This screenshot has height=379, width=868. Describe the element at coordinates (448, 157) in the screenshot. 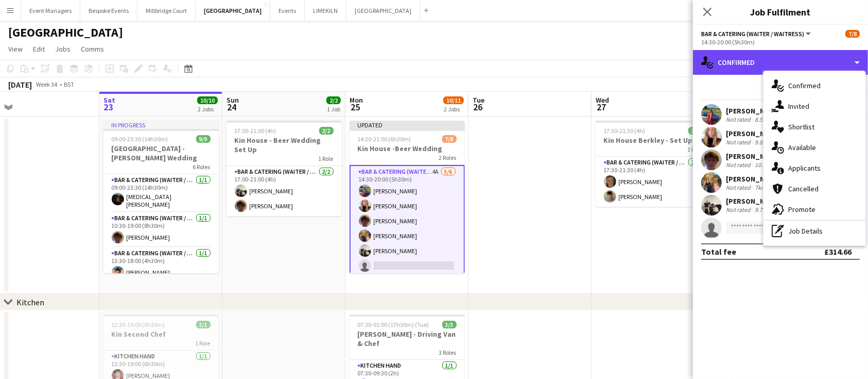

I see `span: 2 Roles` at that location.